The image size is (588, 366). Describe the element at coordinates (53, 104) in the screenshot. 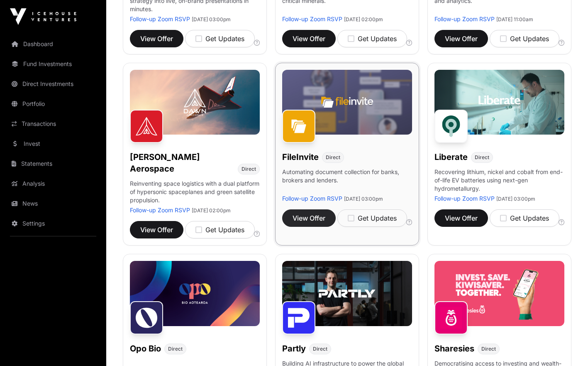

I see `a: Portfolio` at that location.